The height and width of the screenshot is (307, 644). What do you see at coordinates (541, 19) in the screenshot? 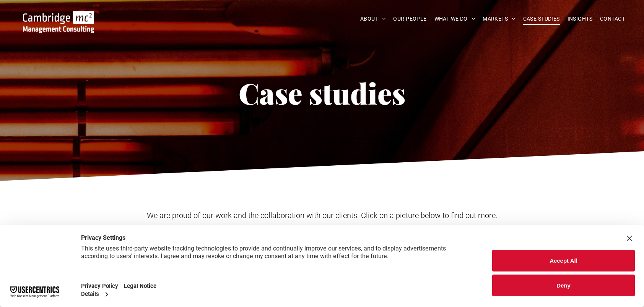
I see `a: CASE STUDIES` at bounding box center [541, 19].